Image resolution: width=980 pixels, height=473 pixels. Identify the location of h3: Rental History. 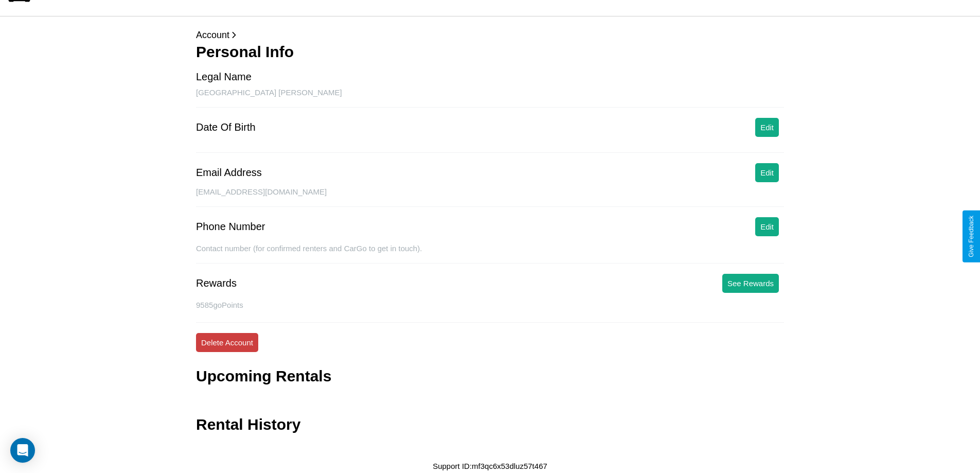
(248, 425).